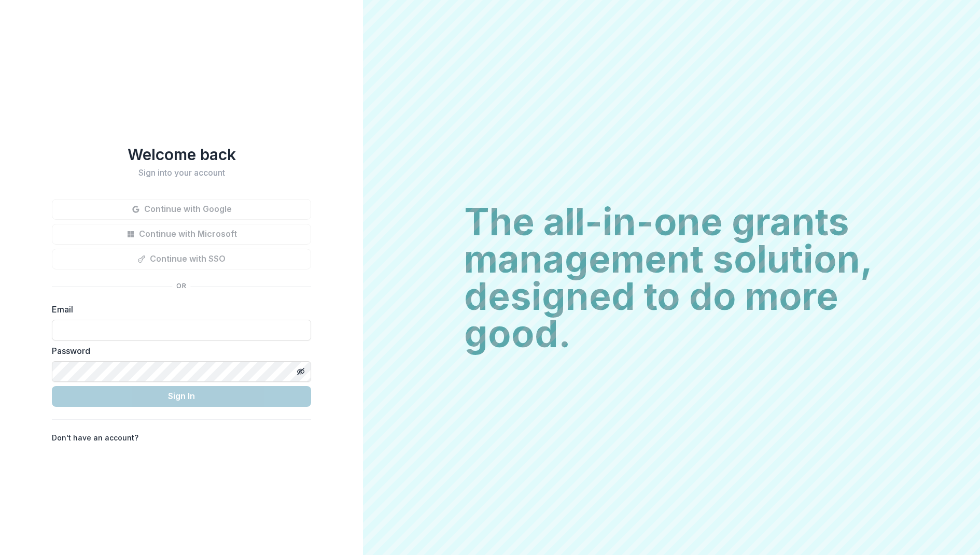  Describe the element at coordinates (182, 172) in the screenshot. I see `h2: Sign into your account` at that location.